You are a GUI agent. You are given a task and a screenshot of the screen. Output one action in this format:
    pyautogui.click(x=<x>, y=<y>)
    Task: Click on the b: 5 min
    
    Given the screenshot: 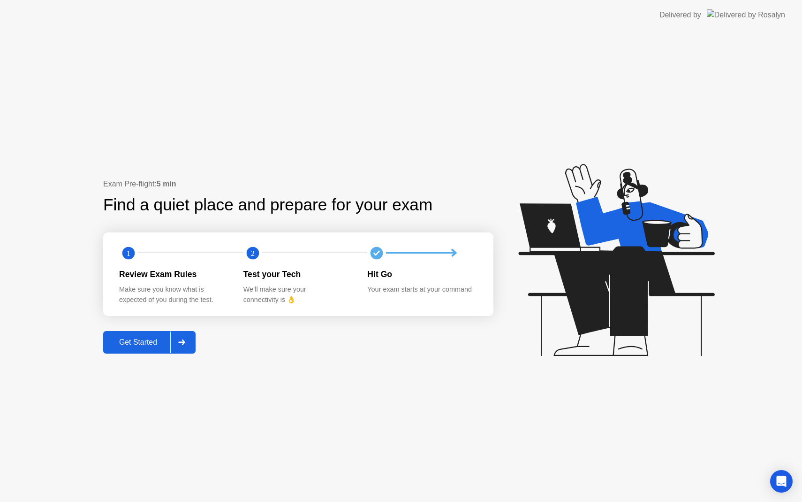 What is the action you would take?
    pyautogui.click(x=167, y=183)
    